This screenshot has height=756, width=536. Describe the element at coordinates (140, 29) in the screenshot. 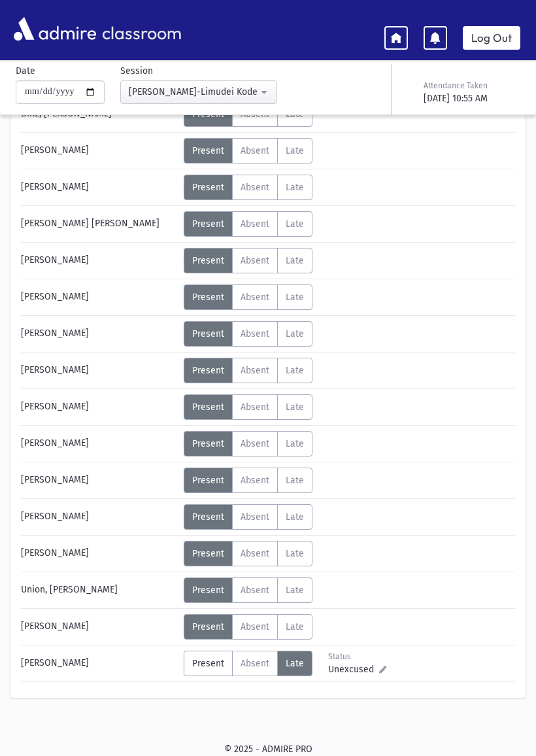

I see `span: classroom` at that location.